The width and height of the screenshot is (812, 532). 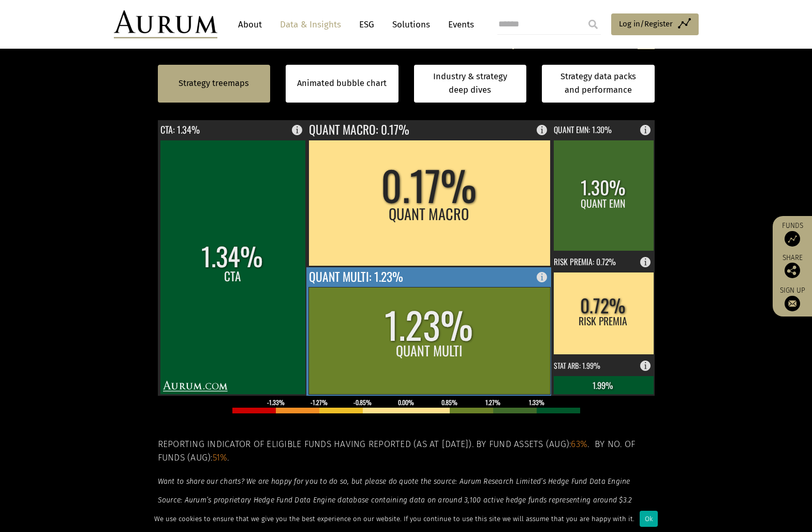 What do you see at coordinates (792, 234) in the screenshot?
I see `a: Funds` at bounding box center [792, 234].